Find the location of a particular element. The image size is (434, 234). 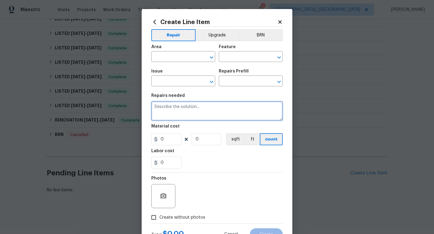

button: ft is located at coordinates (252, 139).